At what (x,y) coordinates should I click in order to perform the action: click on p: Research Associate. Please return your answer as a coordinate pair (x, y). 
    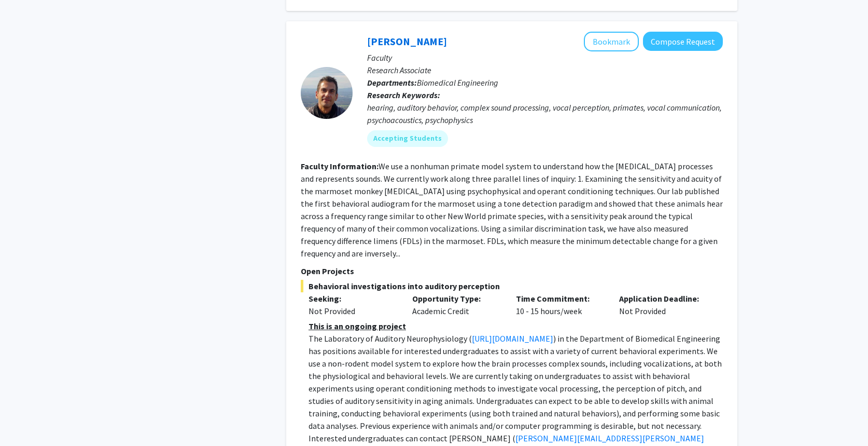
    Looking at the image, I should click on (545, 70).